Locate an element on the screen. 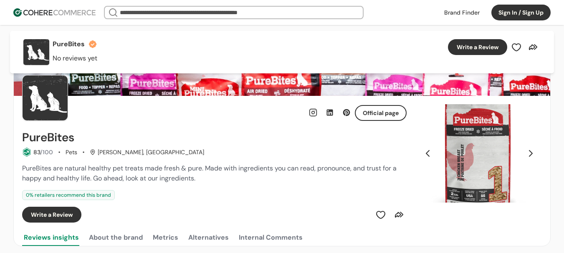  button: About the brand is located at coordinates (116, 238).